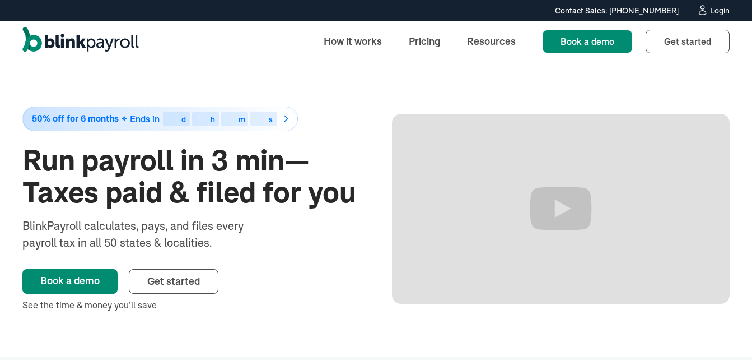  What do you see at coordinates (425, 41) in the screenshot?
I see `a: Pricing` at bounding box center [425, 41].